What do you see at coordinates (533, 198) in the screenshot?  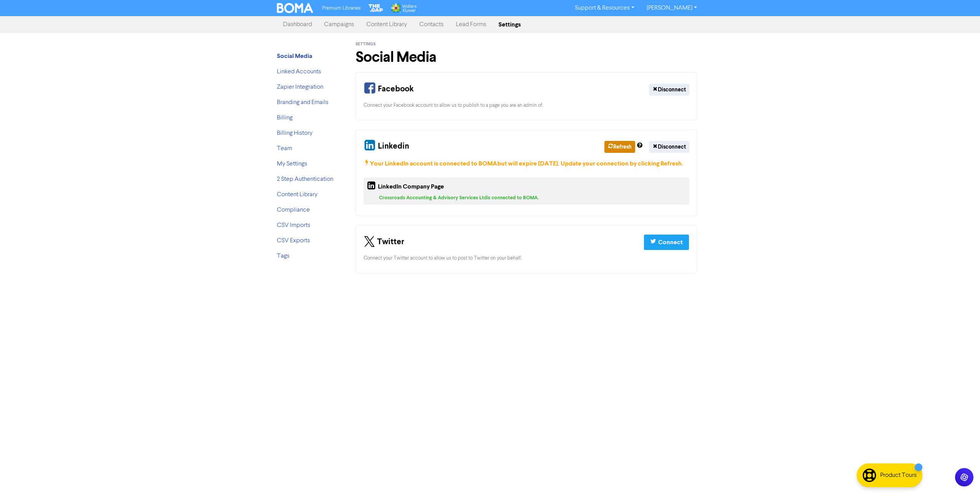 I see `div: Crossroads Accounting & Advisory Services Ltd is connected to BOMA.` at bounding box center [533, 198].